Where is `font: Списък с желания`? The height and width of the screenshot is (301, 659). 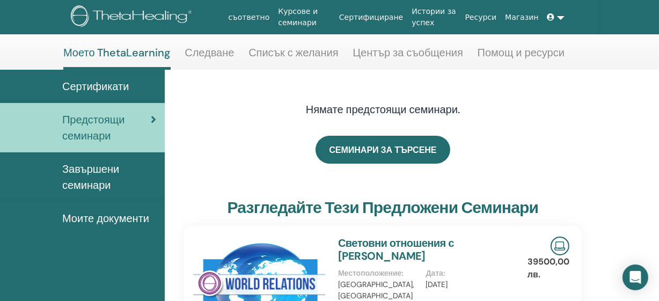
font: Списък с желания is located at coordinates (293, 53).